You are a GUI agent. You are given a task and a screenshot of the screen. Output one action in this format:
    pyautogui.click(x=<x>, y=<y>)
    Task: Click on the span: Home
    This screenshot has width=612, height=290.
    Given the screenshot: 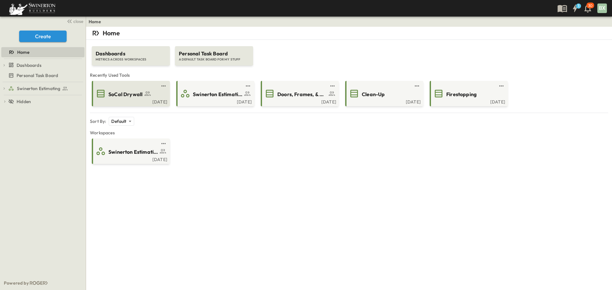 What is the action you would take?
    pyautogui.click(x=23, y=52)
    